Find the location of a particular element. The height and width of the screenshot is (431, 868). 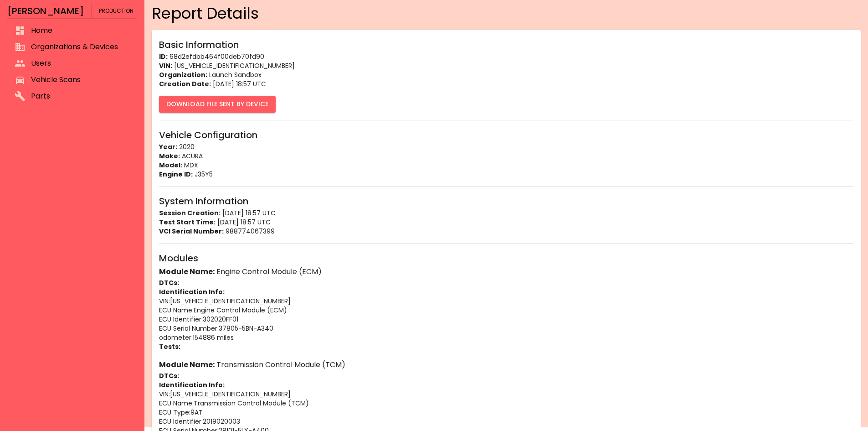

h6: Basic Information is located at coordinates (506, 44).